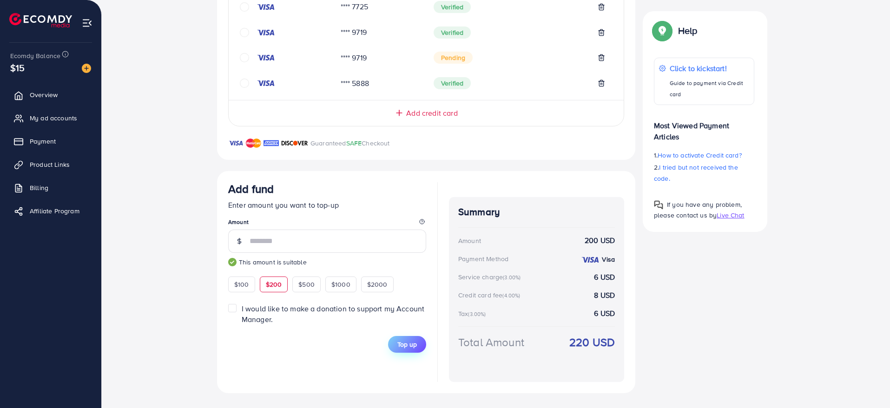  Describe the element at coordinates (407, 344) in the screenshot. I see `button: Top up` at that location.